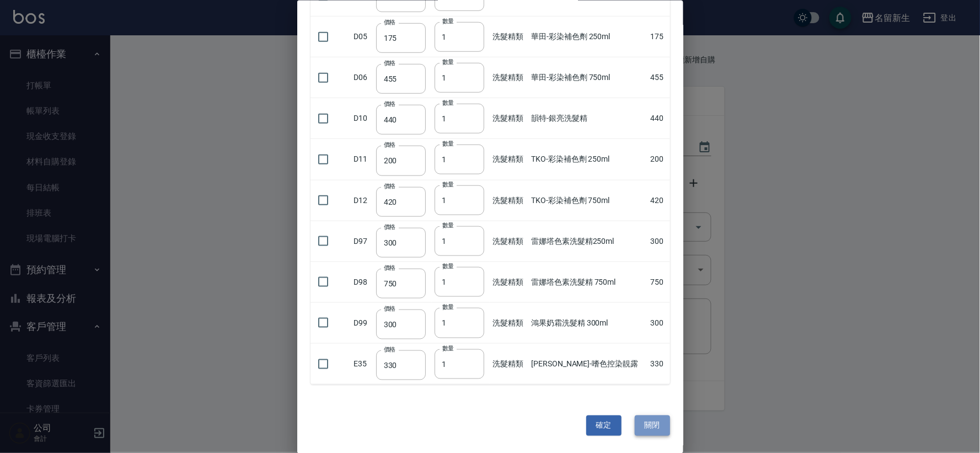  What do you see at coordinates (588, 37) in the screenshot?
I see `td: 華田-彩染補色劑 250ml` at bounding box center [588, 37].